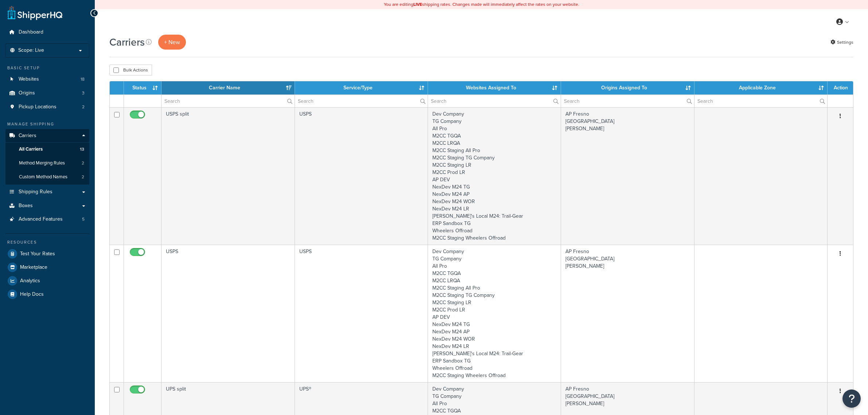 The height and width of the screenshot is (415, 868). What do you see at coordinates (31, 32) in the screenshot?
I see `span: Dashboard` at bounding box center [31, 32].